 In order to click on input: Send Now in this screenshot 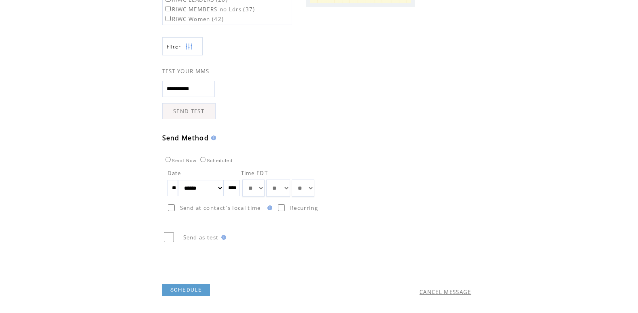, I will do `click(168, 159)`.